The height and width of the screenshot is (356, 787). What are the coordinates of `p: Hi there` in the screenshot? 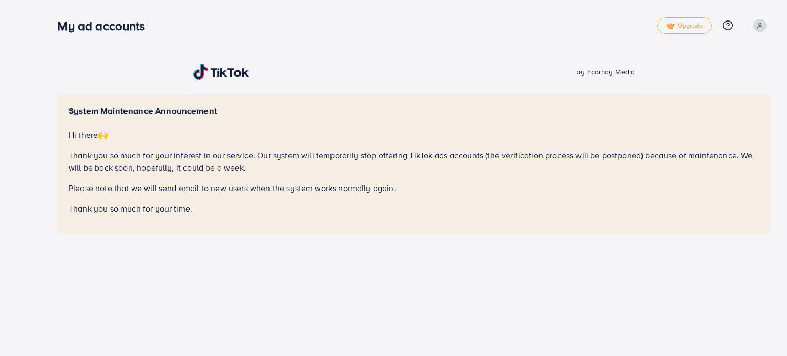 It's located at (414, 135).